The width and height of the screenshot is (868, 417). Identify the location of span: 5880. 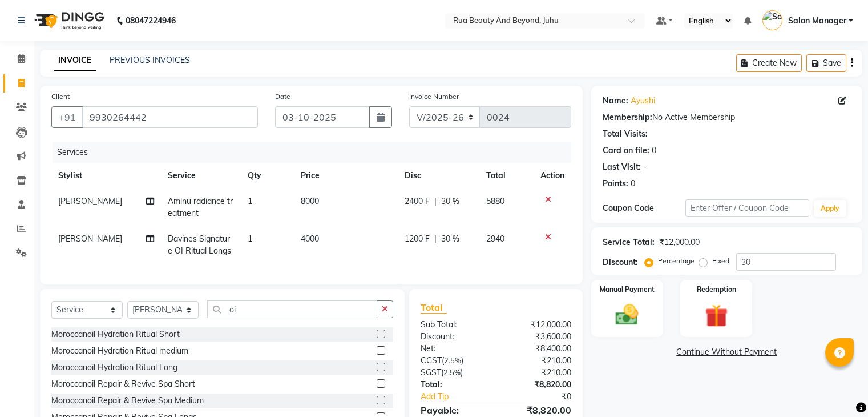
(496, 201).